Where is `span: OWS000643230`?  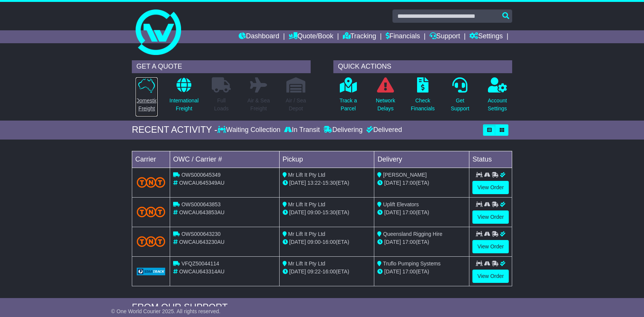 span: OWS000643230 is located at coordinates (201, 234).